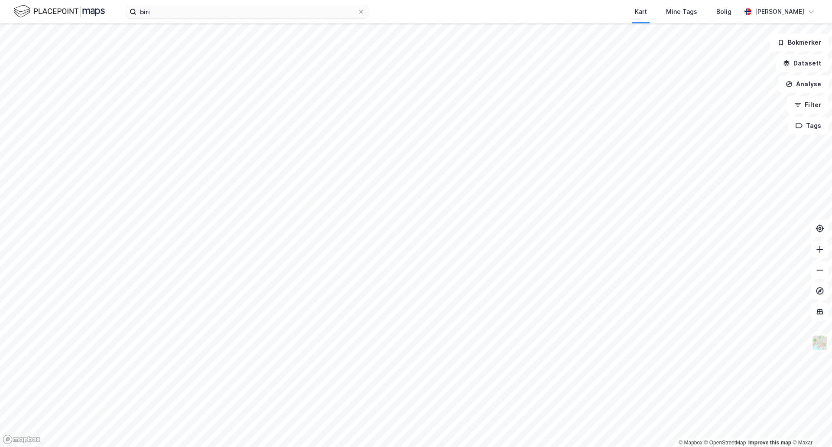 The height and width of the screenshot is (447, 832). What do you see at coordinates (690, 442) in the screenshot?
I see `a: Mapbox` at bounding box center [690, 442].